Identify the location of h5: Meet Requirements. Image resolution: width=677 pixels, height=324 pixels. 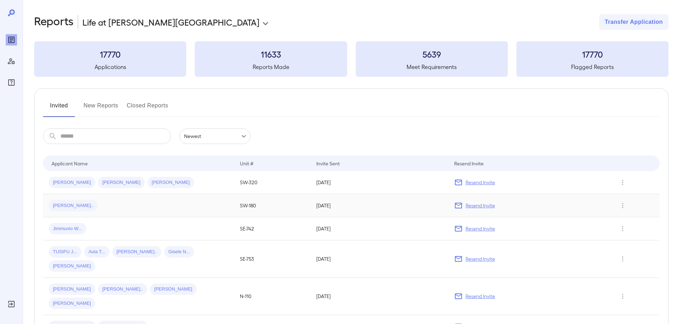
(432, 67).